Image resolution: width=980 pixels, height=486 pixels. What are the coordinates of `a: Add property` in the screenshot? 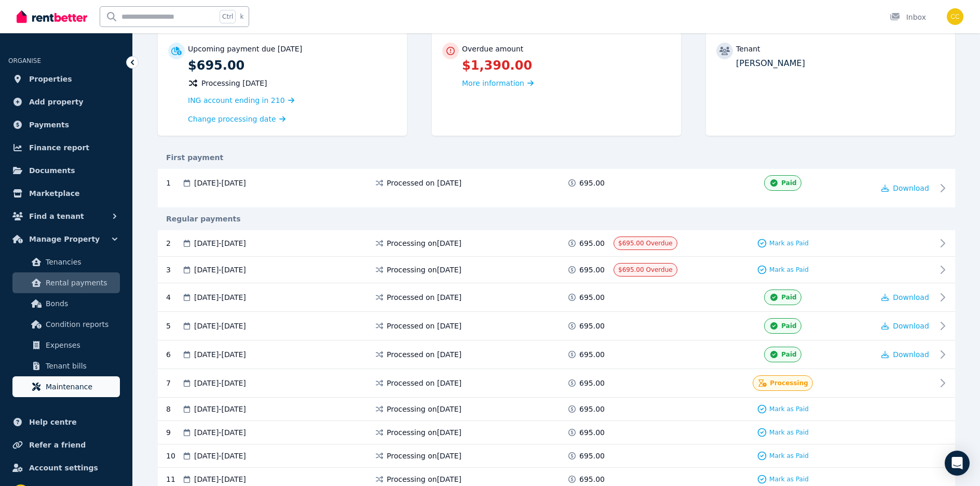 It's located at (66, 102).